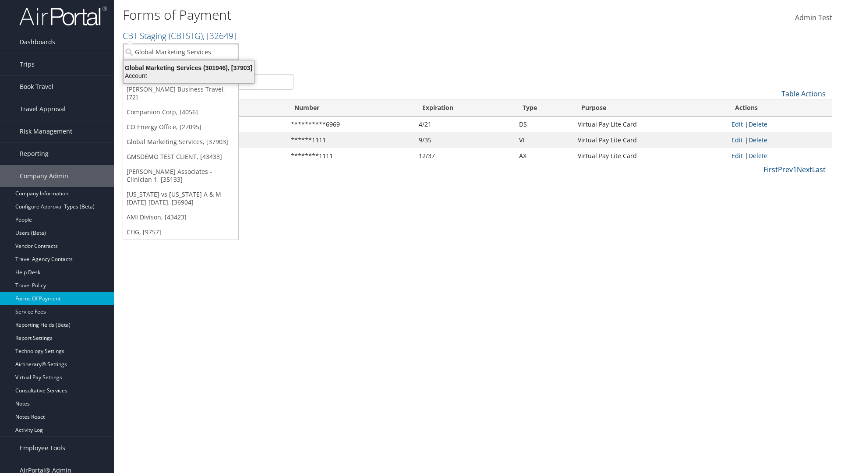 This screenshot has height=473, width=841. Describe the element at coordinates (804, 169) in the screenshot. I see `a: Next` at that location.